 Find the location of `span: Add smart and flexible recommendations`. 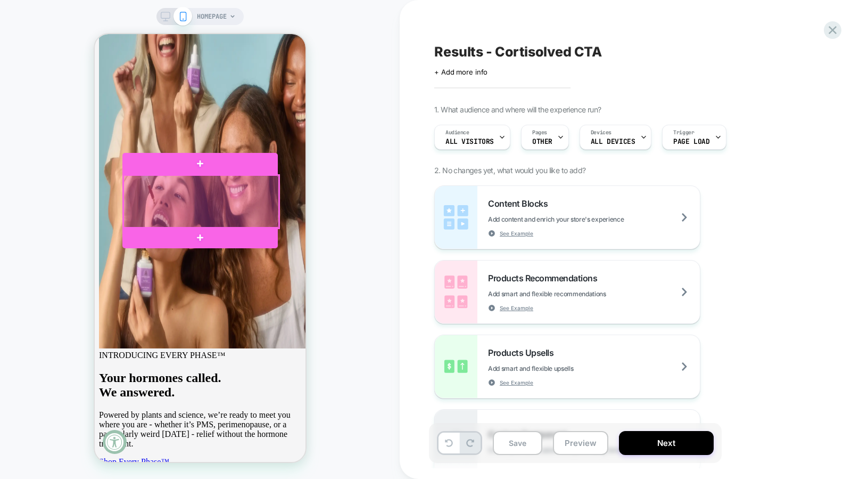

span: Add smart and flexible recommendations is located at coordinates (573, 293).